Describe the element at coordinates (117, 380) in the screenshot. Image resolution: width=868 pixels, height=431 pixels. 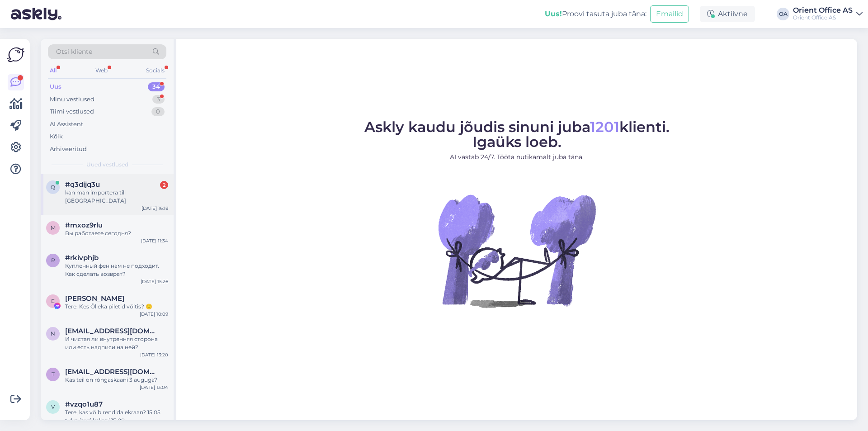
I see `div: Kas teil on rõngaskaani 3 auguga?` at that location.